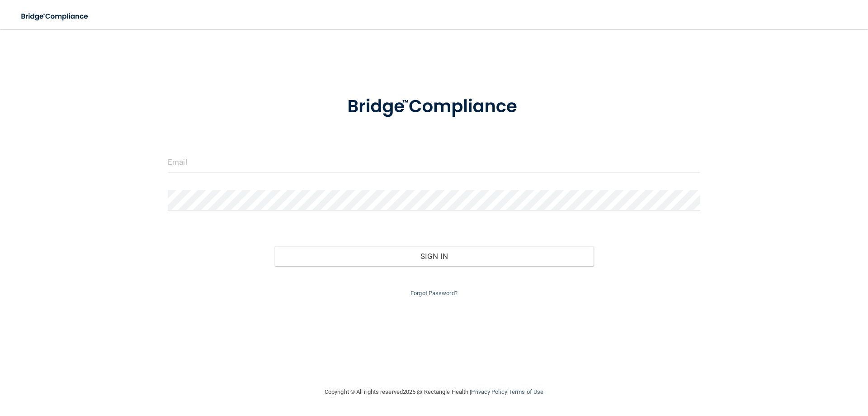 Image resolution: width=868 pixels, height=416 pixels. Describe the element at coordinates (526, 391) in the screenshot. I see `a: Terms of Use` at that location.